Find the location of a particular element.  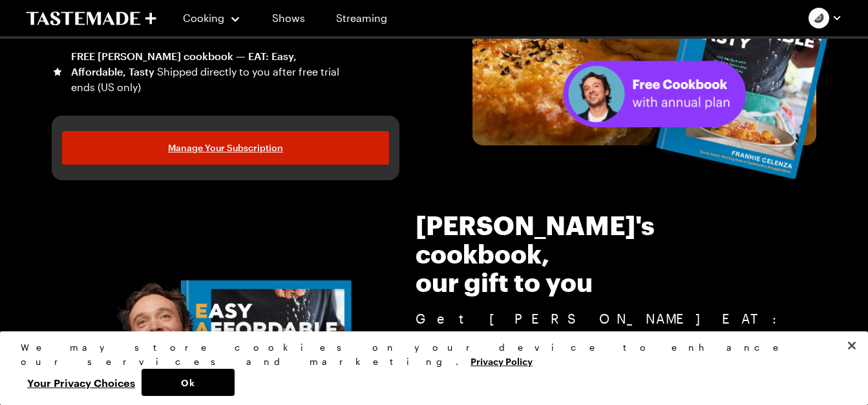

button: Profile picture is located at coordinates (825, 18).